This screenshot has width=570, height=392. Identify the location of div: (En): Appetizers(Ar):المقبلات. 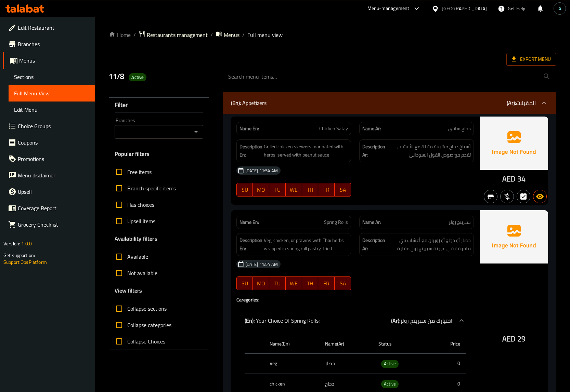
(389, 103).